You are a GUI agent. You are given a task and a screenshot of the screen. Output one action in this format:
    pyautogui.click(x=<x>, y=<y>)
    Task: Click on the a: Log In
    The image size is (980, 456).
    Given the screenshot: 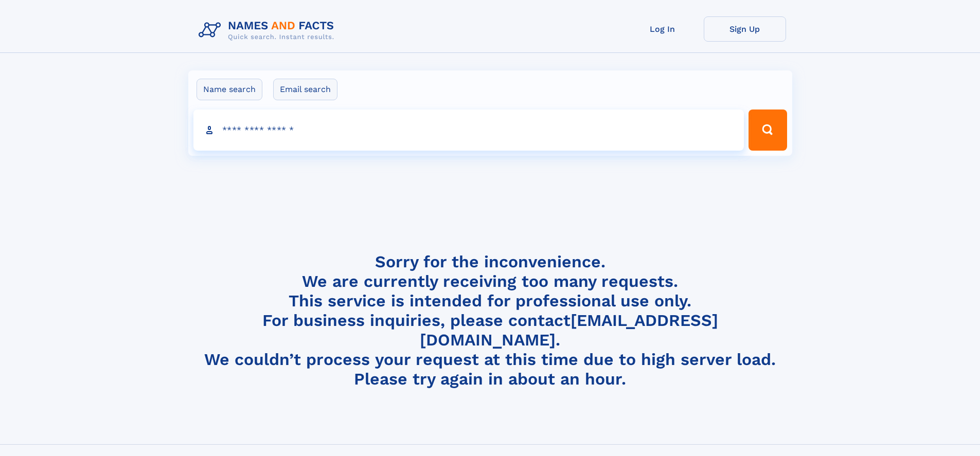 What is the action you would take?
    pyautogui.click(x=663, y=29)
    